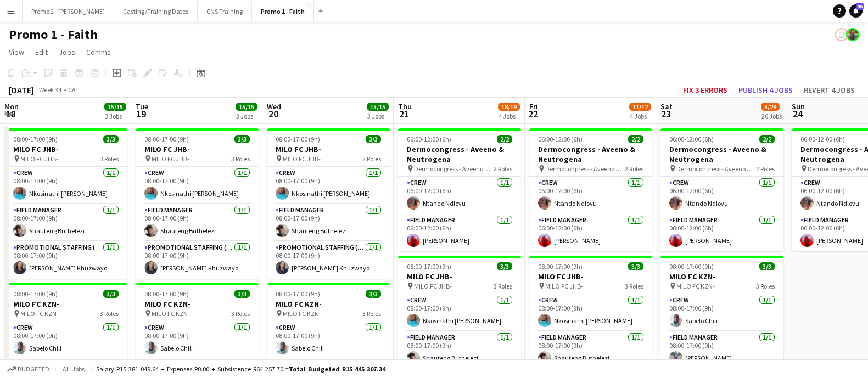  I want to click on h1: Promo 1 - Faith, so click(53, 35).